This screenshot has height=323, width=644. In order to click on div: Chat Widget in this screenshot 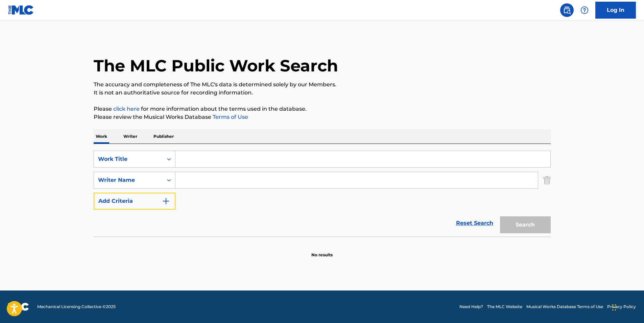, I will do `click(627, 307)`.